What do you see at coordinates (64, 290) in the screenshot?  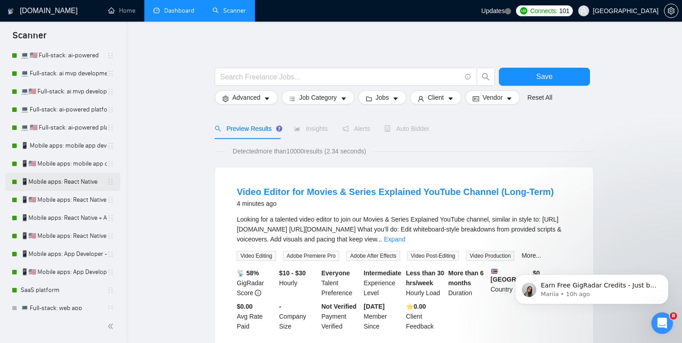 I see `a: SaaS platform` at bounding box center [64, 290].